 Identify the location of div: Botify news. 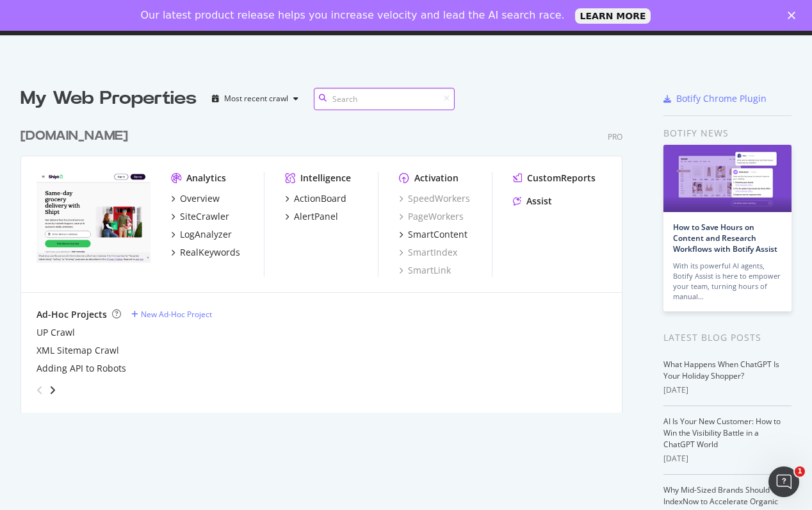
(728, 133).